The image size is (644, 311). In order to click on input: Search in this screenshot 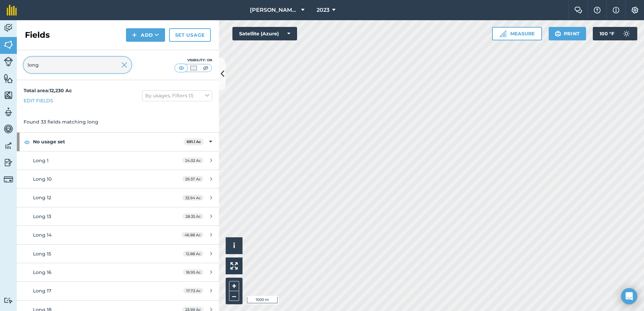, I will do `click(78, 65)`.